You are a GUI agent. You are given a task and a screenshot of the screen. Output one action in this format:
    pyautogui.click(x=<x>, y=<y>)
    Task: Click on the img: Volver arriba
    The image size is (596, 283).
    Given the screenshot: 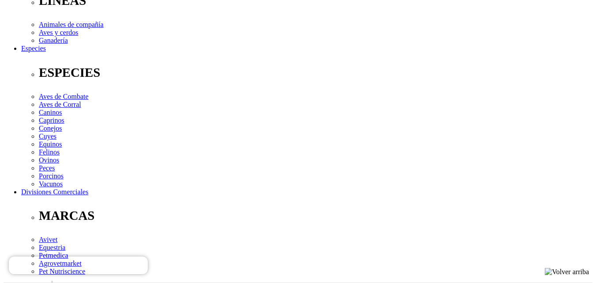 What is the action you would take?
    pyautogui.click(x=567, y=272)
    